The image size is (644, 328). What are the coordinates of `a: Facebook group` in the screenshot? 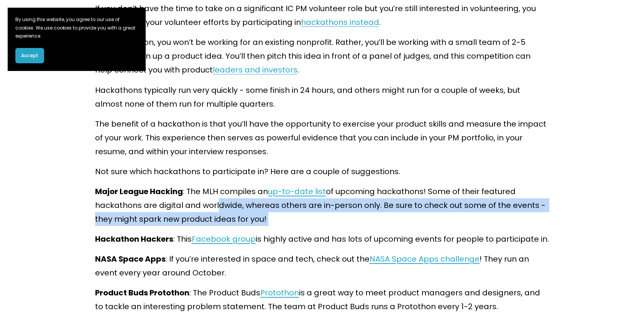 It's located at (223, 239).